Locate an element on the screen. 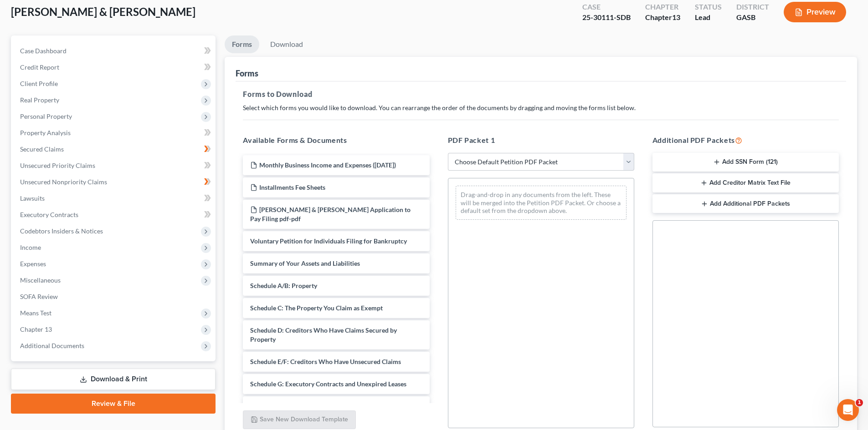 Image resolution: width=868 pixels, height=430 pixels. a: Case Dashboard is located at coordinates (114, 51).